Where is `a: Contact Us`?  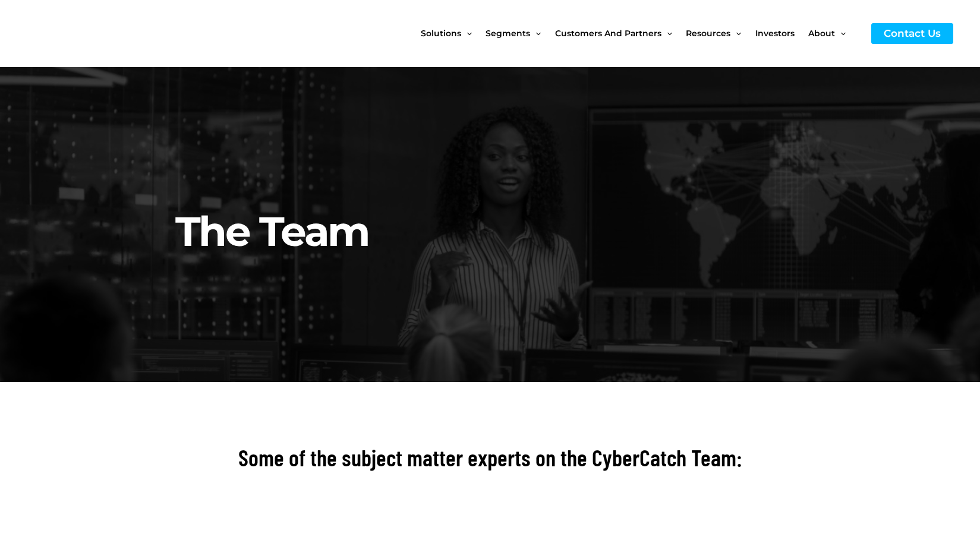 a: Contact Us is located at coordinates (912, 33).